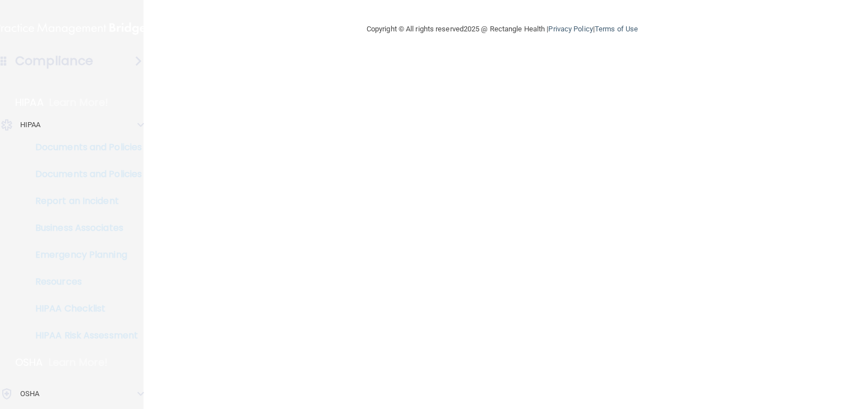 The image size is (861, 409). What do you see at coordinates (616, 29) in the screenshot?
I see `a: Terms of Use` at bounding box center [616, 29].